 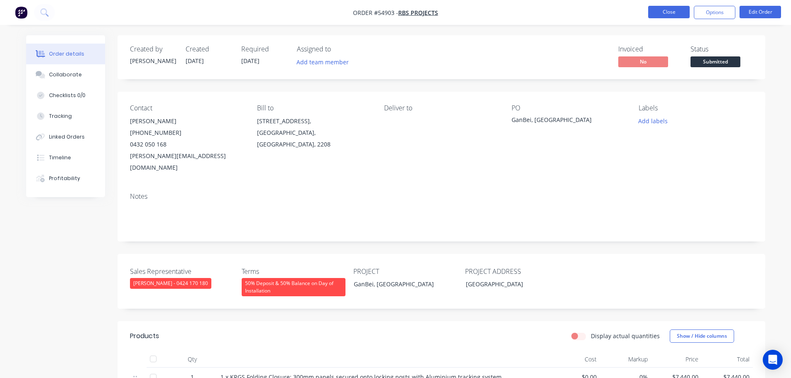 What do you see at coordinates (66, 179) in the screenshot?
I see `button: Profitability` at bounding box center [66, 179].